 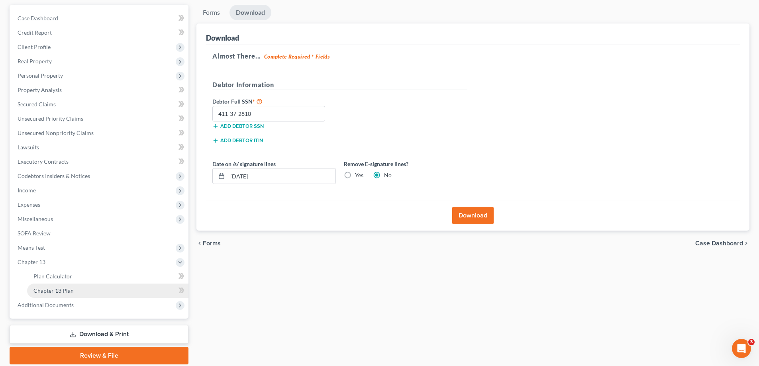 What do you see at coordinates (35, 61) in the screenshot?
I see `span: Real Property` at bounding box center [35, 61].